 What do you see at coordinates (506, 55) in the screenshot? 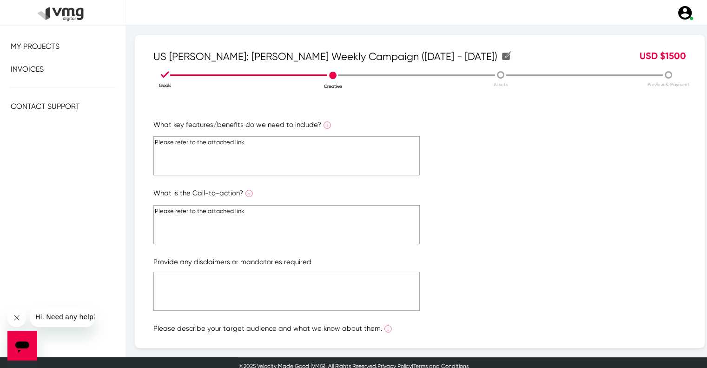
I see `img: create.svg` at bounding box center [506, 55].